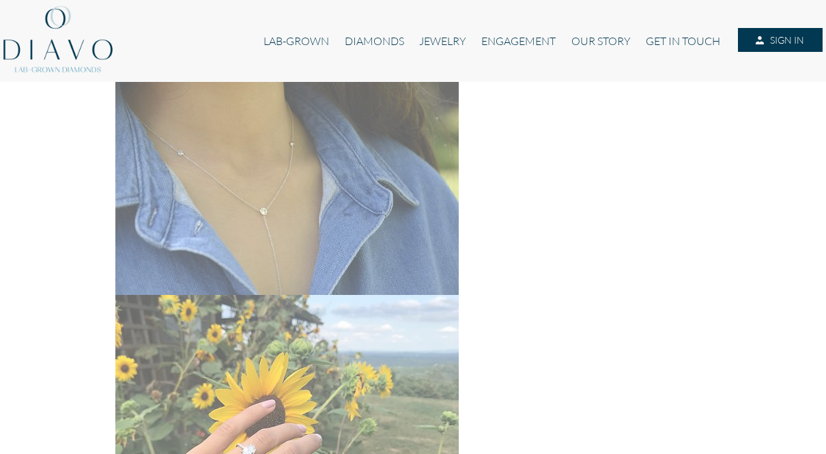  What do you see at coordinates (374, 41) in the screenshot?
I see `a: DIAMONDS` at bounding box center [374, 41].